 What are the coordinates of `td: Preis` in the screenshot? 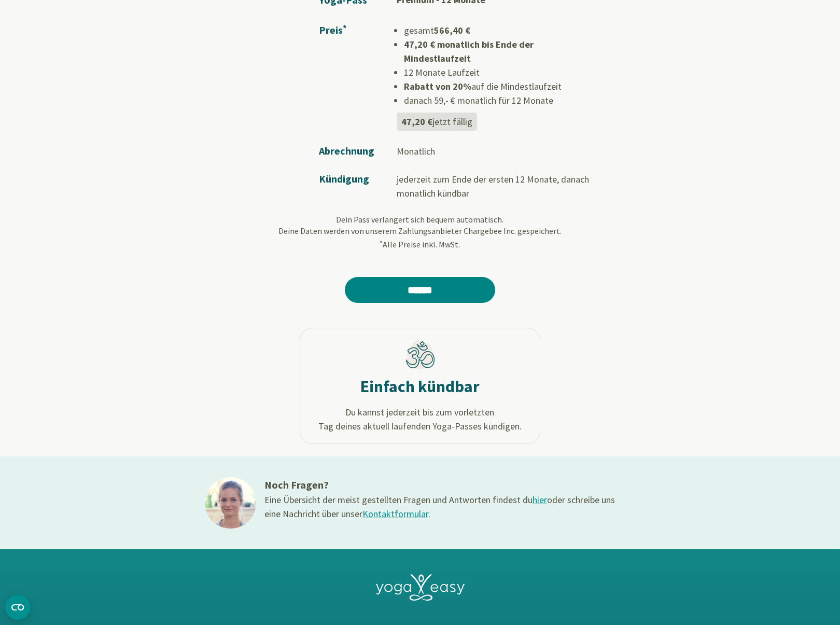 It's located at (358, 69).